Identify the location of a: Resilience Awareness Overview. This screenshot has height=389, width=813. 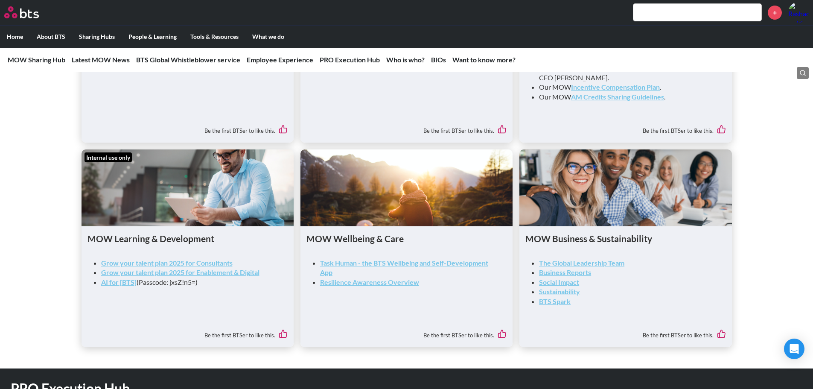
(370, 282).